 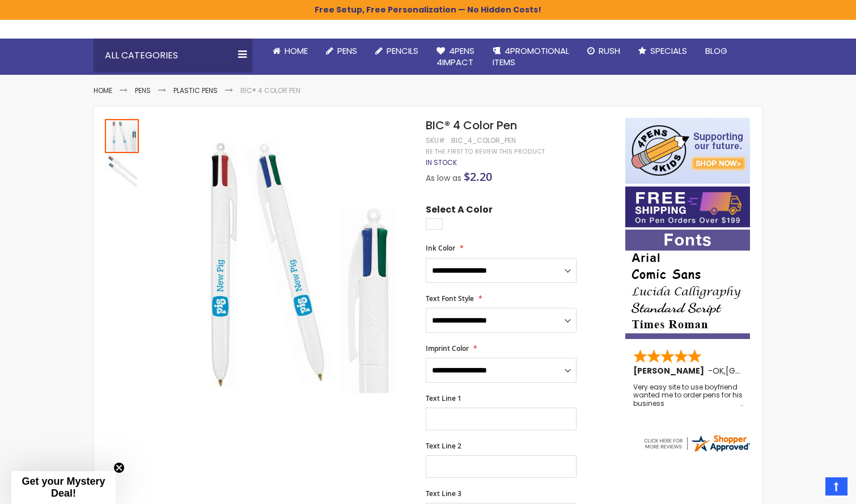 What do you see at coordinates (688, 207) in the screenshot?
I see `img: Free shipping on orders over $199` at bounding box center [688, 207].